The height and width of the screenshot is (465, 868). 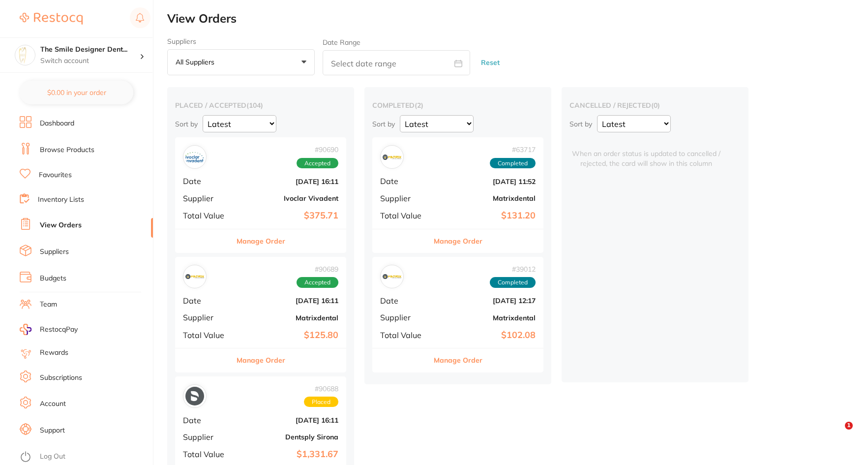 What do you see at coordinates (321, 402) in the screenshot?
I see `span: Placed` at bounding box center [321, 402].